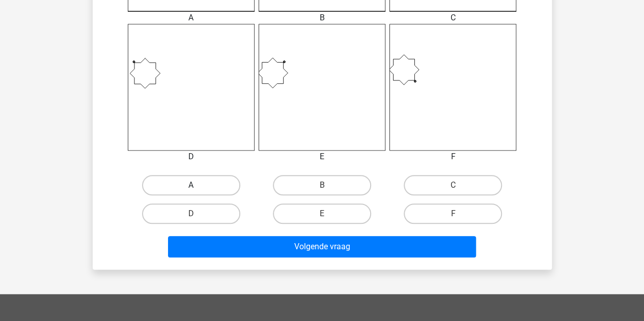 The height and width of the screenshot is (321, 644). I want to click on div: B, so click(322, 18).